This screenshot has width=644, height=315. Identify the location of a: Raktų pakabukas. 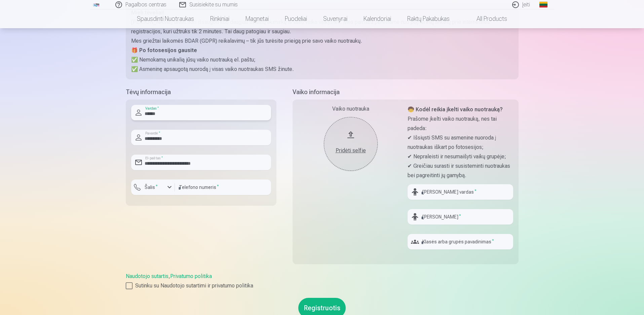
(429, 19).